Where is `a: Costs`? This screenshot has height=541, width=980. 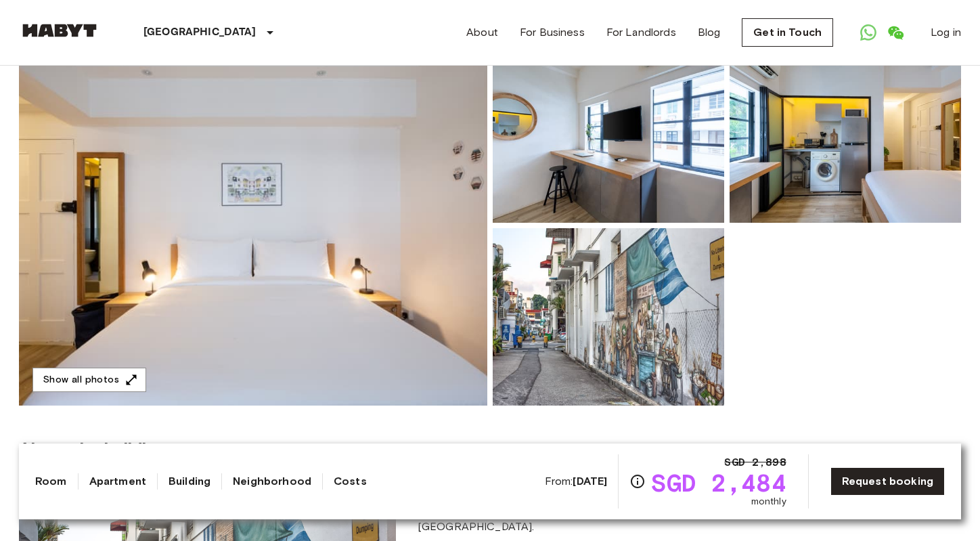
a: Costs is located at coordinates (350, 481).